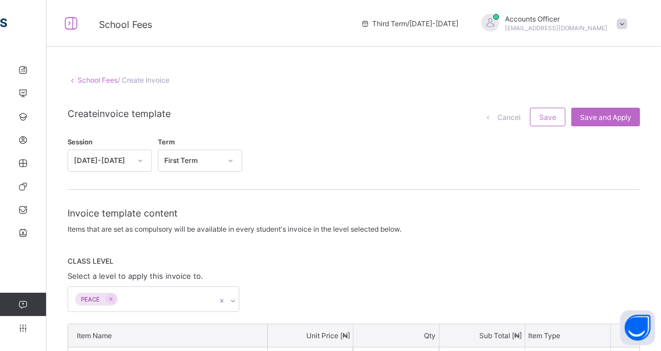 This screenshot has height=351, width=661. What do you see at coordinates (125, 24) in the screenshot?
I see `span: School Fees` at bounding box center [125, 24].